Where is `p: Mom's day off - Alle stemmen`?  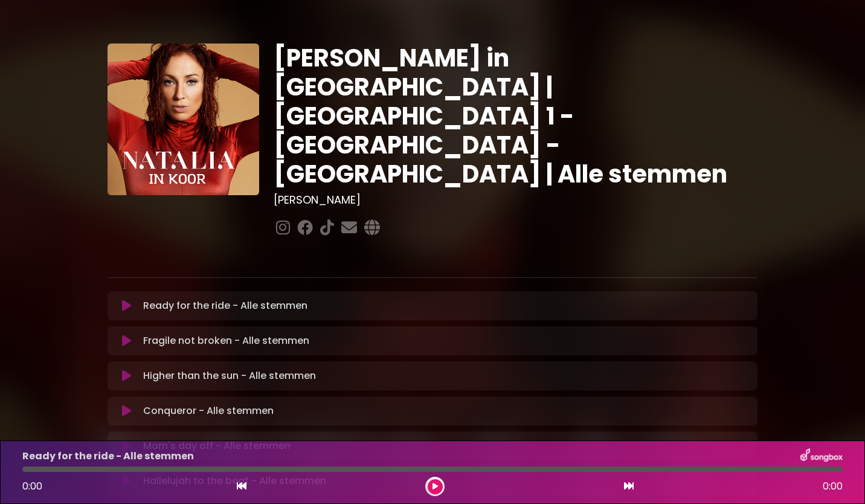
p: Mom's day off - Alle stemmen is located at coordinates (217, 445).